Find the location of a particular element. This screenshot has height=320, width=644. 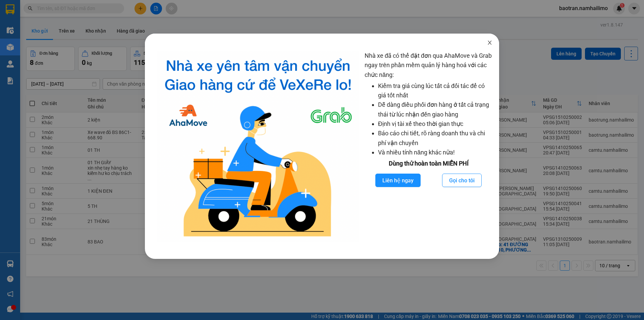

span: close is located at coordinates (489, 43).